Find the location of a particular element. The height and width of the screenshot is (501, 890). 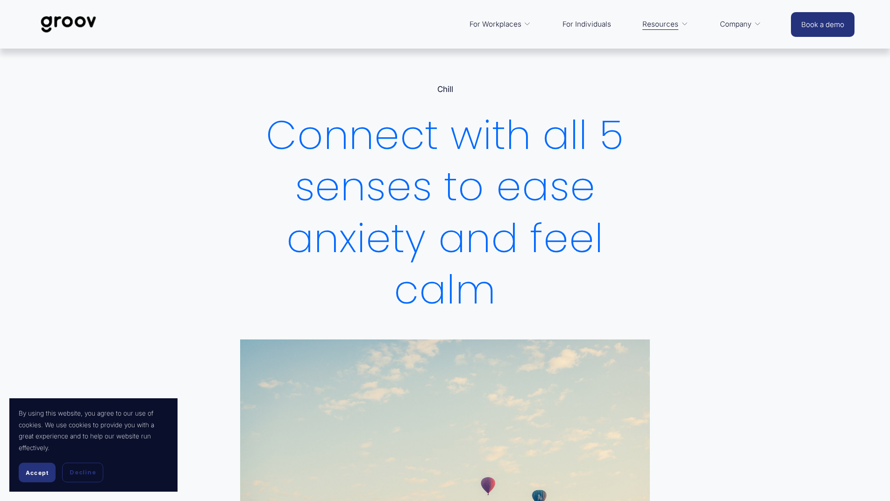

span: Resources is located at coordinates (660, 24).